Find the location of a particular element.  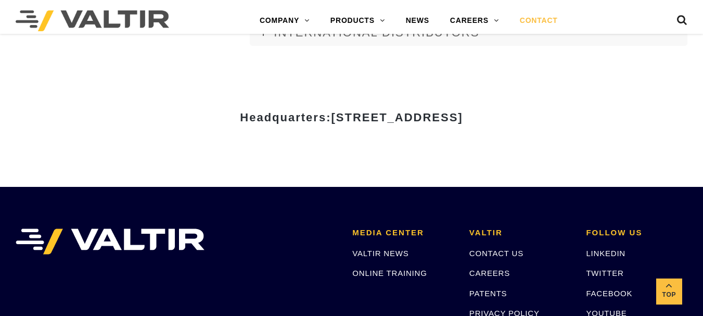

strong: Headquarters: is located at coordinates (351, 117).